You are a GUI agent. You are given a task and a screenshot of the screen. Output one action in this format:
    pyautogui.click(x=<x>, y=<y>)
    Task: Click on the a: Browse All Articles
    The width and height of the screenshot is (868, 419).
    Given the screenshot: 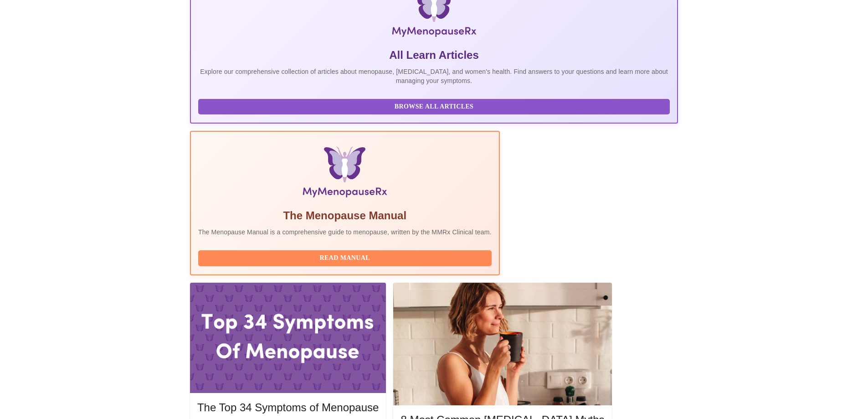 What is the action you would take?
    pyautogui.click(x=435, y=105)
    